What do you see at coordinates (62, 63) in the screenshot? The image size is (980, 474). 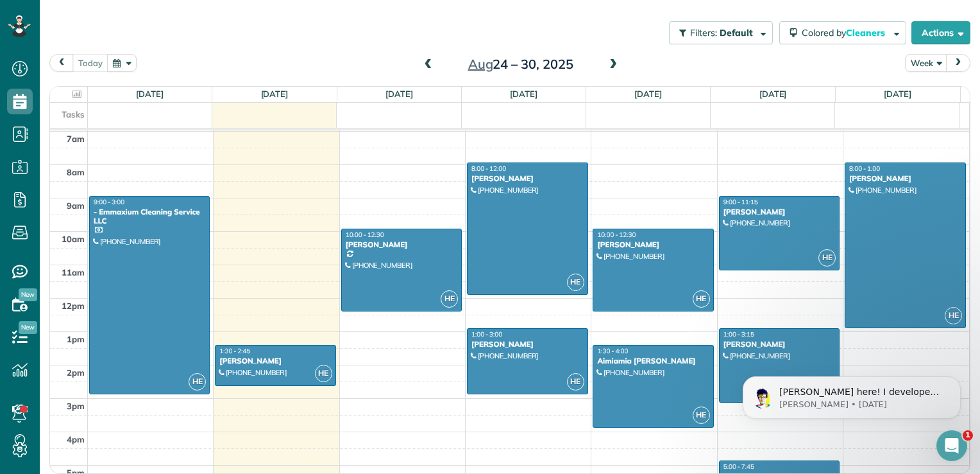 I see `button: prev` at bounding box center [62, 63].